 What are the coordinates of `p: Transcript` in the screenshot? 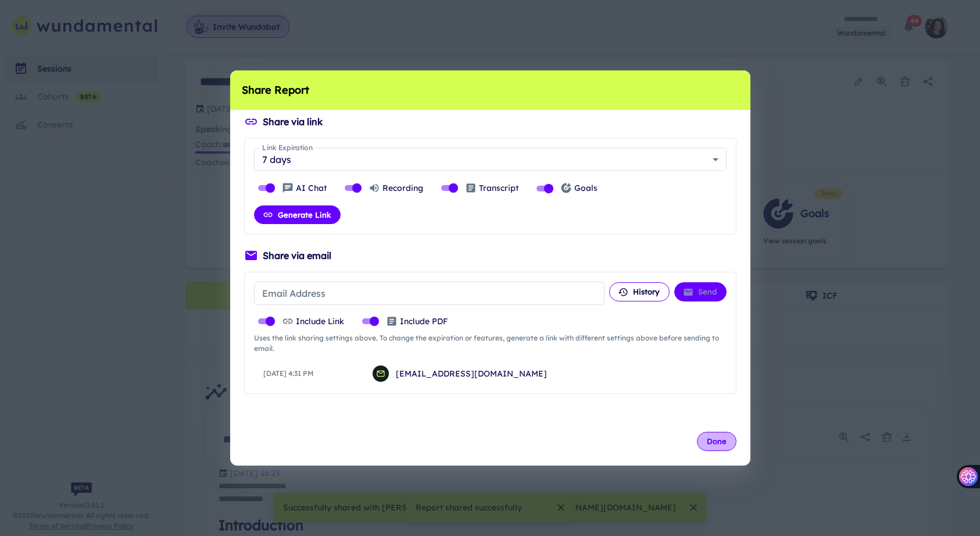 It's located at (498, 188).